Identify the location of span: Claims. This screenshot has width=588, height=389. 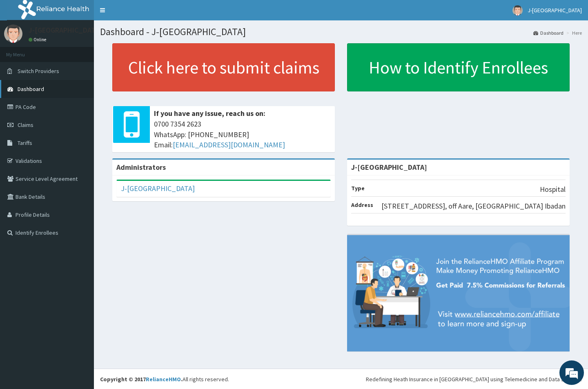
(26, 125).